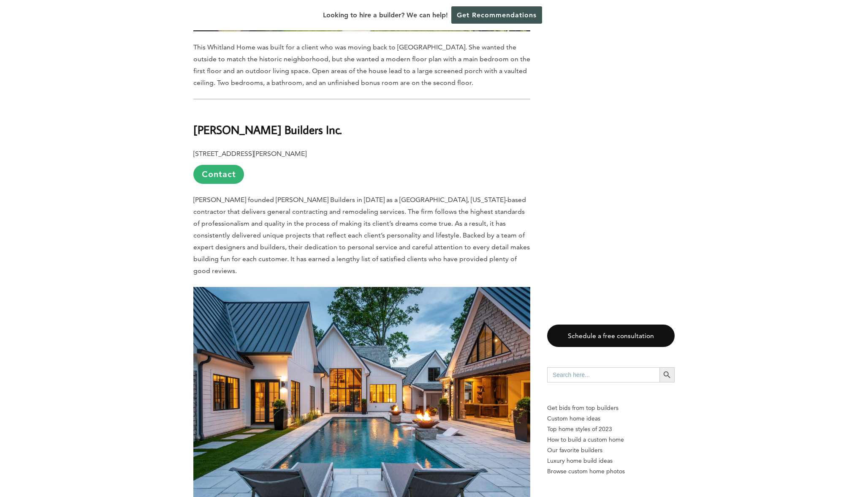 This screenshot has height=497, width=868. What do you see at coordinates (603, 374) in the screenshot?
I see `input: Search here...` at bounding box center [603, 374].